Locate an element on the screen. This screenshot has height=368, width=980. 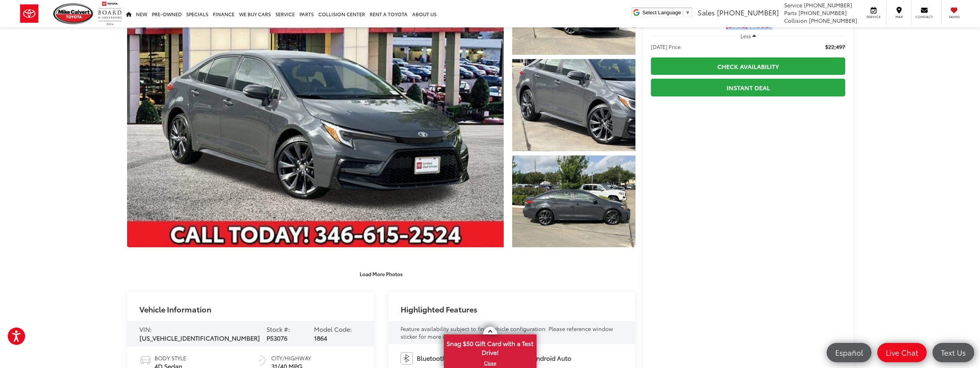
h2: Highlighted Features is located at coordinates (439, 310).